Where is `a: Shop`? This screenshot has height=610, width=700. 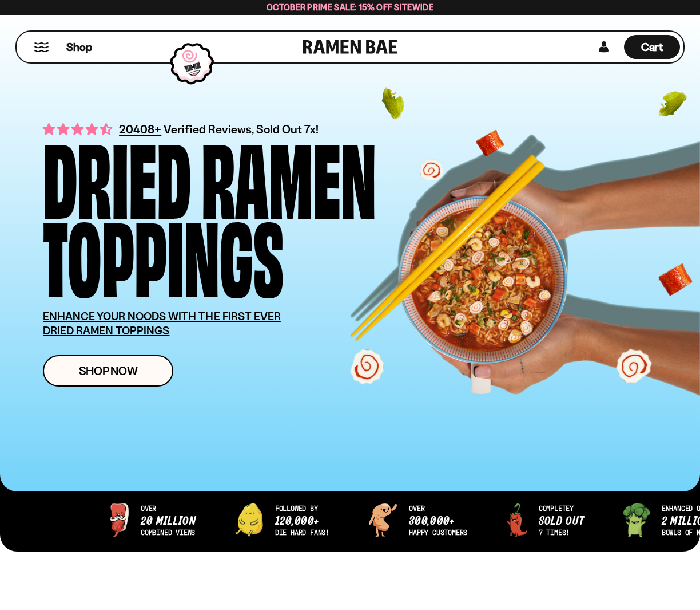
a: Shop is located at coordinates (79, 47).